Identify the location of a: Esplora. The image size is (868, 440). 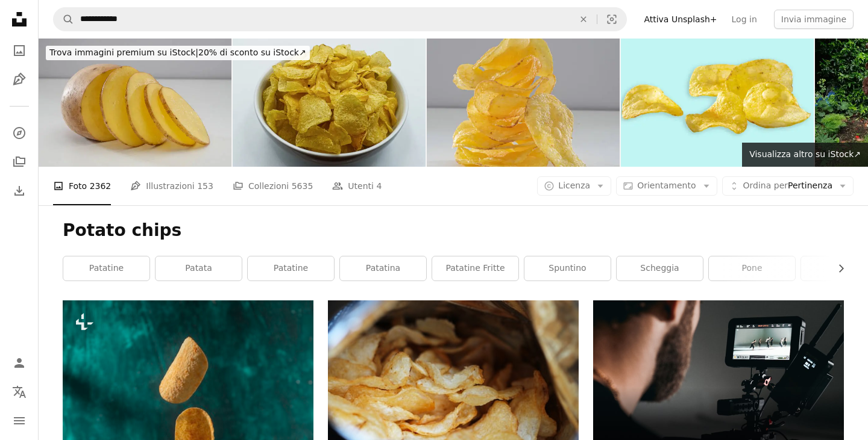
(19, 133).